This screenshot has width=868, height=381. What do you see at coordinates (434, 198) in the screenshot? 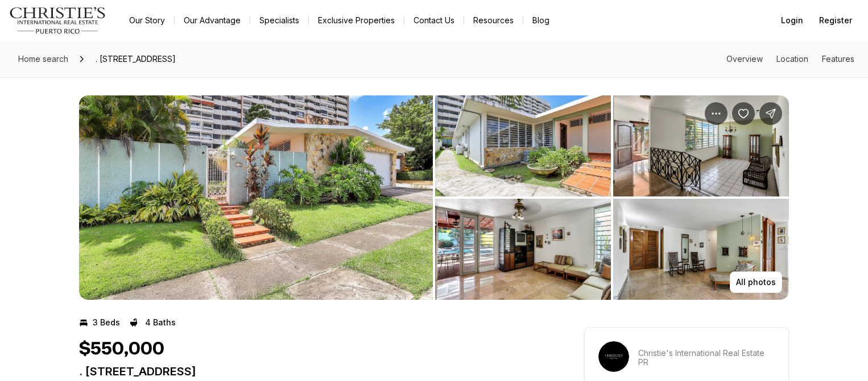
I see `div: Listing Photos` at bounding box center [434, 198].